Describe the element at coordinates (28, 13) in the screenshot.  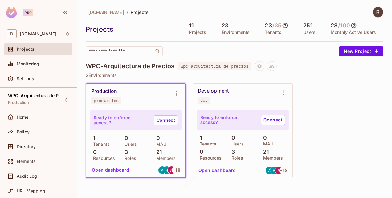
I see `div: Pro` at that location.